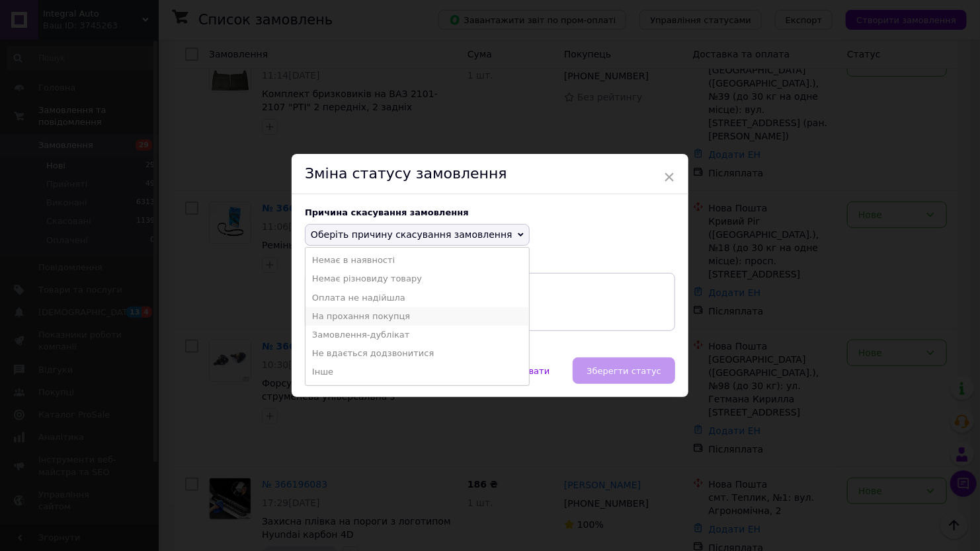  Describe the element at coordinates (418, 260) in the screenshot. I see `li: Немає в наявності` at that location.